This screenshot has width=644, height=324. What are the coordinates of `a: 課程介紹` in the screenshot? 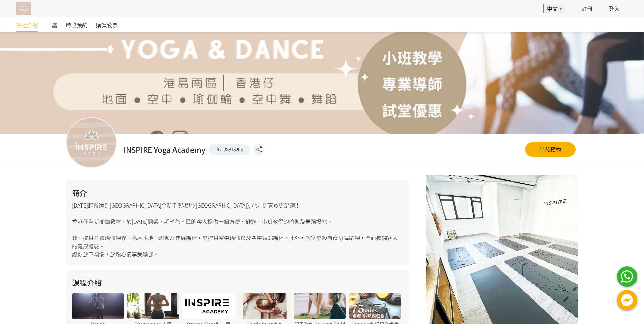 It's located at (27, 25).